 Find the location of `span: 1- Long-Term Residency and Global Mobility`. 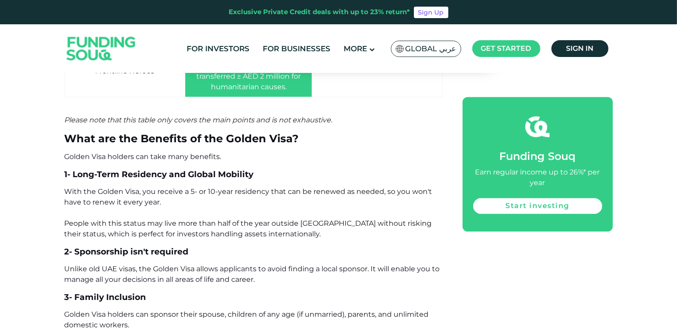

span: 1- Long-Term Residency and Global Mobility is located at coordinates (159, 174).